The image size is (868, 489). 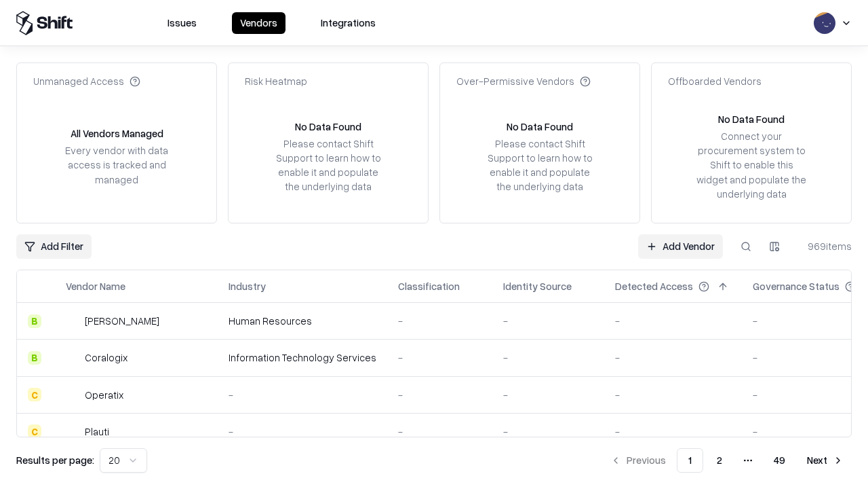 I want to click on button: 49, so click(x=780, y=460).